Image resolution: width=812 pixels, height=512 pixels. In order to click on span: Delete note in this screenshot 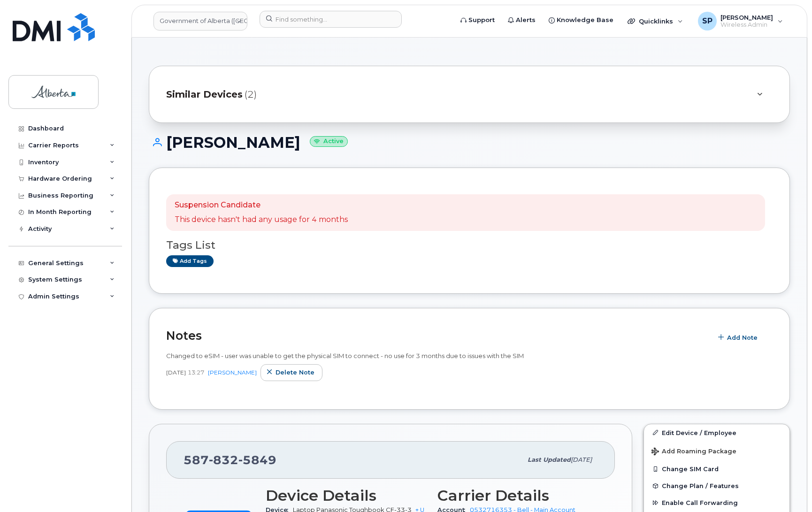, I will do `click(295, 371)`.